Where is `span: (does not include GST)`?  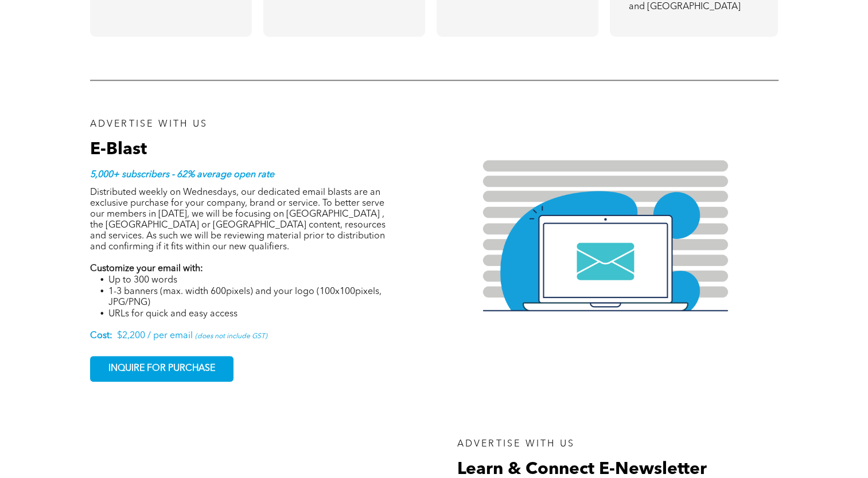 span: (does not include GST) is located at coordinates (231, 337).